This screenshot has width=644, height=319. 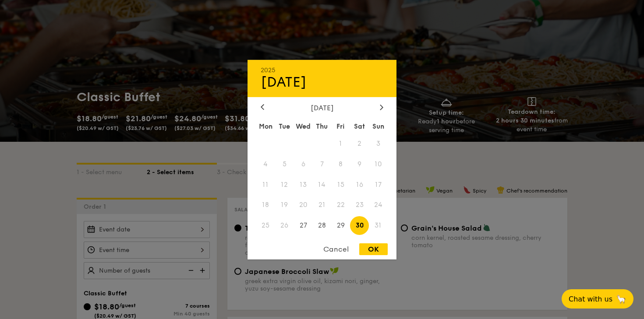 I want to click on span: 28, so click(x=322, y=225).